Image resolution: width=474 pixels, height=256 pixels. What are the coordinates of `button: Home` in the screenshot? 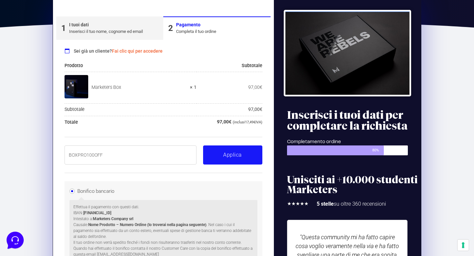 It's located at (25, 203).